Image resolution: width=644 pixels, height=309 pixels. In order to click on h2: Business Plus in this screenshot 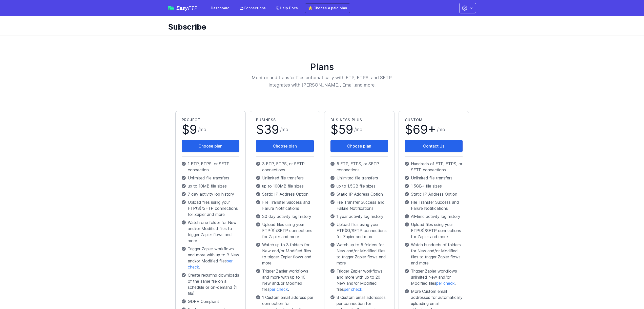, I will do `click(359, 120)`.